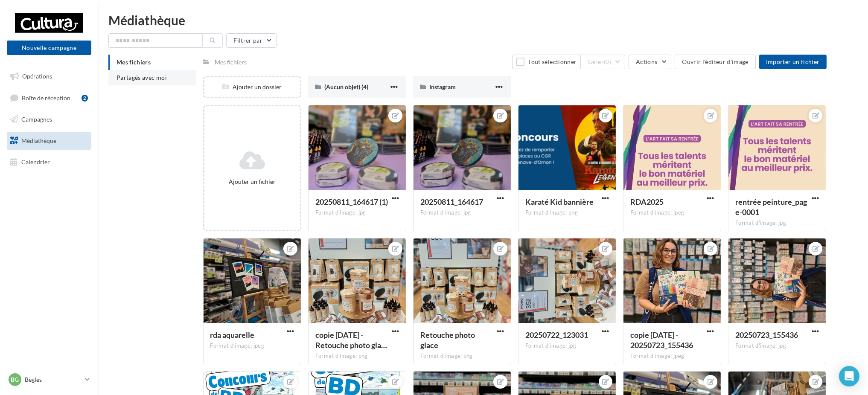 The width and height of the screenshot is (868, 395). What do you see at coordinates (252, 182) in the screenshot?
I see `div: Ajouter un fichier` at bounding box center [252, 182].